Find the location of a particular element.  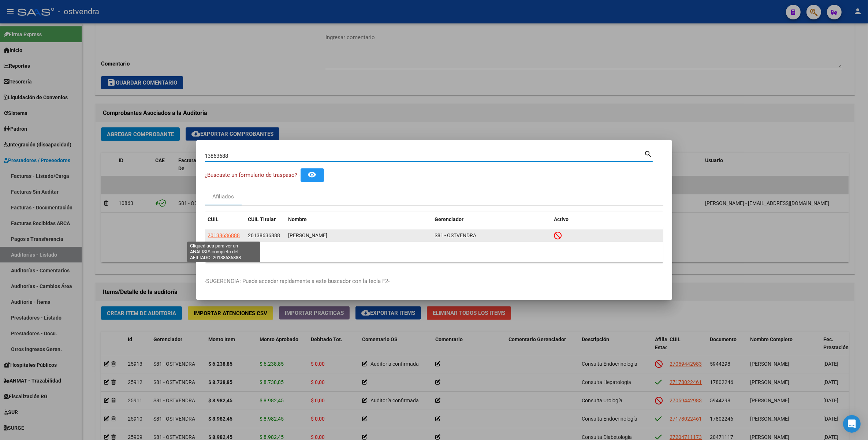

span: Activo is located at coordinates (562, 219).